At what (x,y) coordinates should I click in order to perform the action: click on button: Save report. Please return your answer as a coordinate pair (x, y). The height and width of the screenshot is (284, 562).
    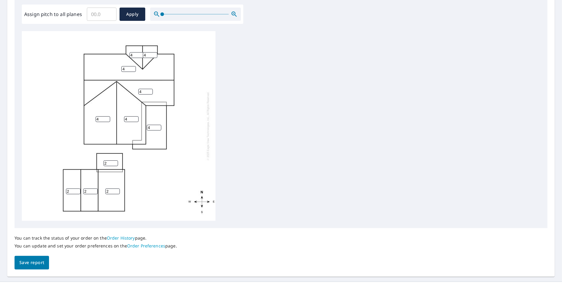
    Looking at the image, I should click on (32, 263).